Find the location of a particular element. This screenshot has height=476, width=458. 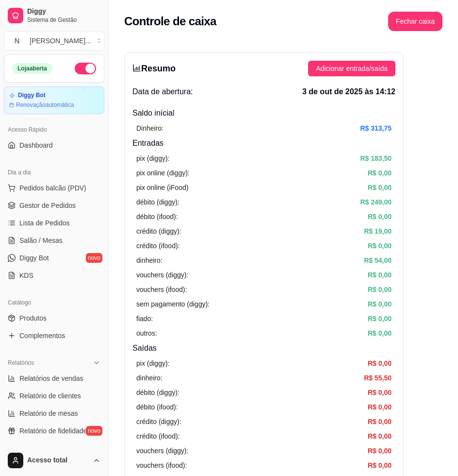

span: N is located at coordinates (17, 41).